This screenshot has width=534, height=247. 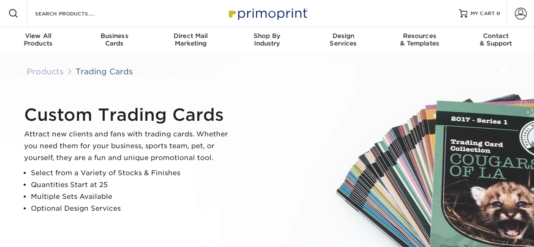 I want to click on span: MY CART, so click(x=483, y=14).